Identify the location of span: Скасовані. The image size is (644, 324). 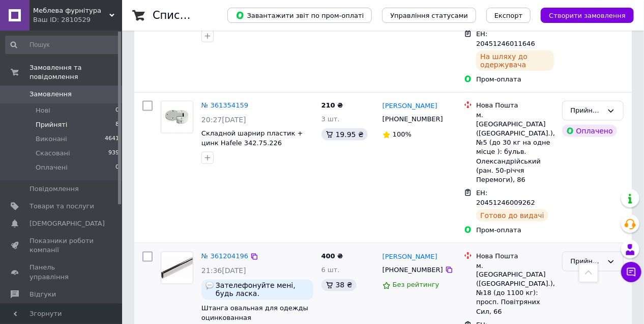
(53, 153).